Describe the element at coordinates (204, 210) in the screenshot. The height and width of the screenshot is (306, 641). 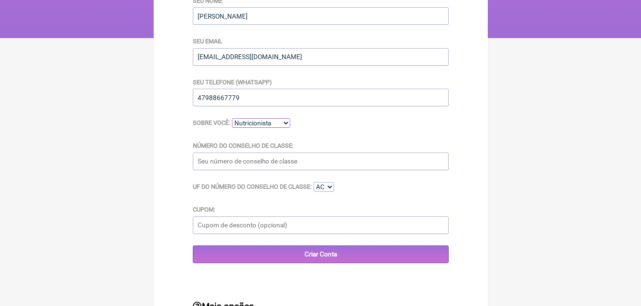
I see `label: Cupom:` at that location.